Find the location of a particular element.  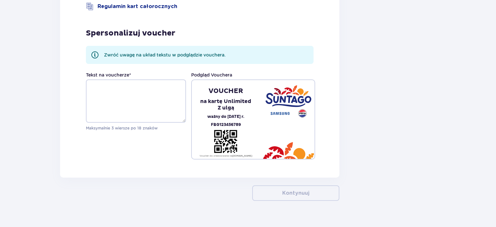

p: Z ulgą is located at coordinates (226, 108).